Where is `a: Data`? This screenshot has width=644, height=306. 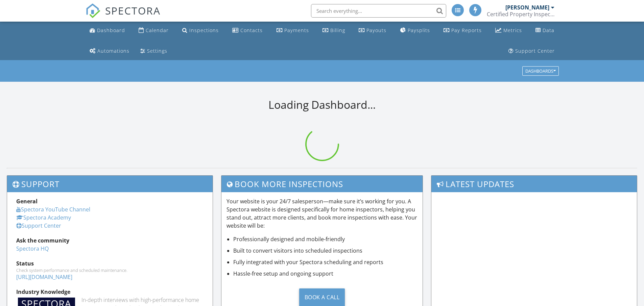 a: Data is located at coordinates (545, 30).